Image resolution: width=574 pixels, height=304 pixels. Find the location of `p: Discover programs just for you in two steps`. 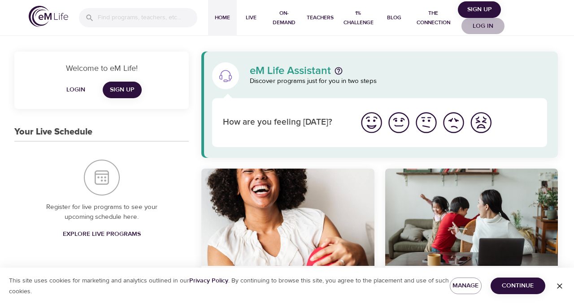

p: Discover programs just for you in two steps is located at coordinates (398, 81).